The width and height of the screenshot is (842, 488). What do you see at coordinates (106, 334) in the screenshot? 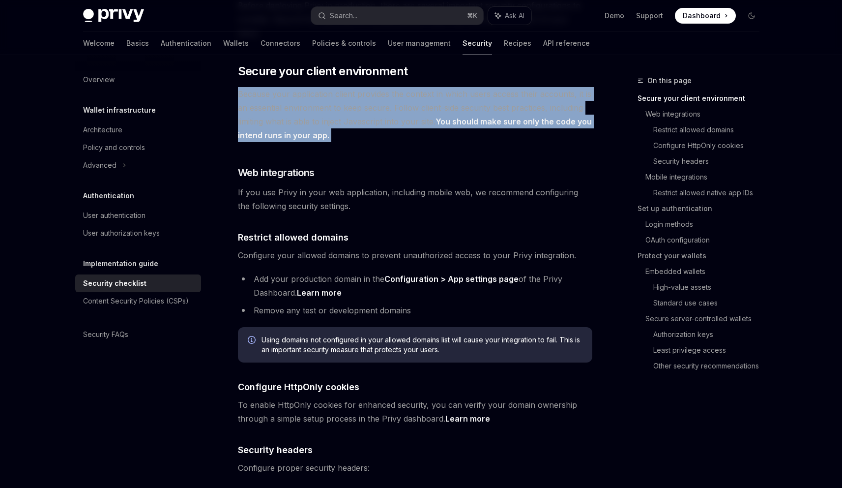
I see `div: Security FAQs` at bounding box center [106, 334].